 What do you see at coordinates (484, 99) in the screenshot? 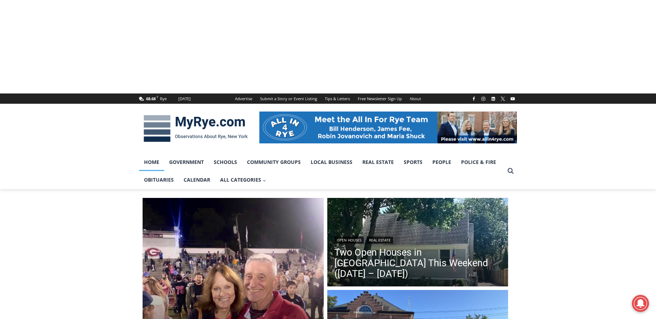
I see `a: Instagram` at bounding box center [484, 99].